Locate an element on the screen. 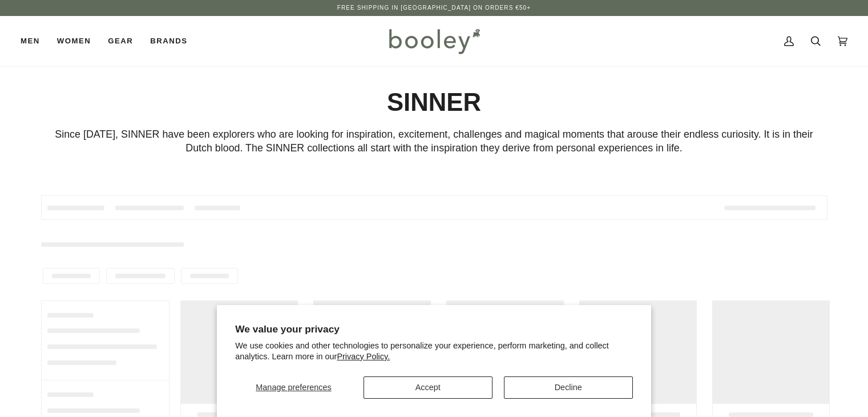 The width and height of the screenshot is (868, 417). div: Brands is located at coordinates (168, 41).